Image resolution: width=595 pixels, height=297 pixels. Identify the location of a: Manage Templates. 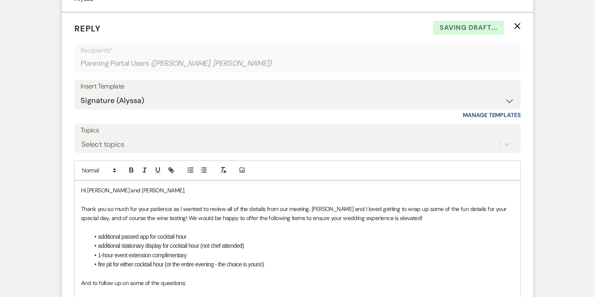
(492, 115).